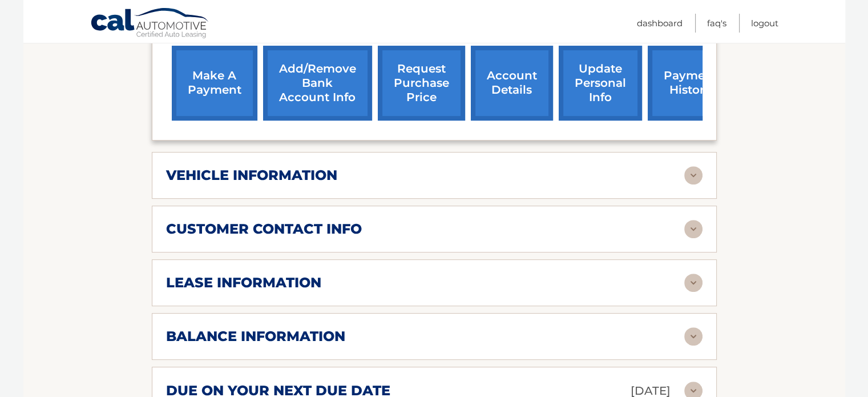 Image resolution: width=868 pixels, height=397 pixels. Describe the element at coordinates (252, 176) in the screenshot. I see `h2: vehicle information` at that location.